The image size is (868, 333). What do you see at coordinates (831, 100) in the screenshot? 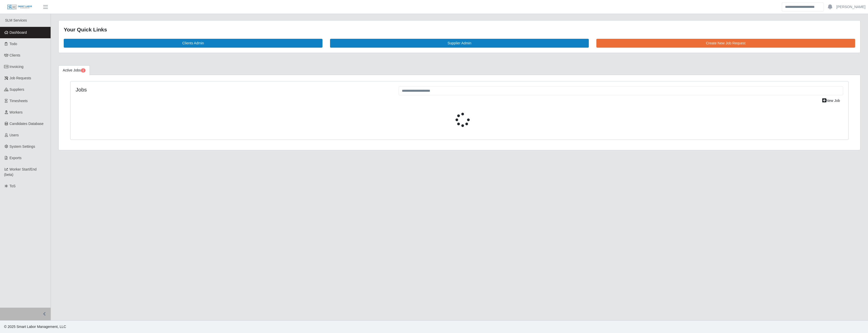
I see `a: New Job` at bounding box center [831, 100].